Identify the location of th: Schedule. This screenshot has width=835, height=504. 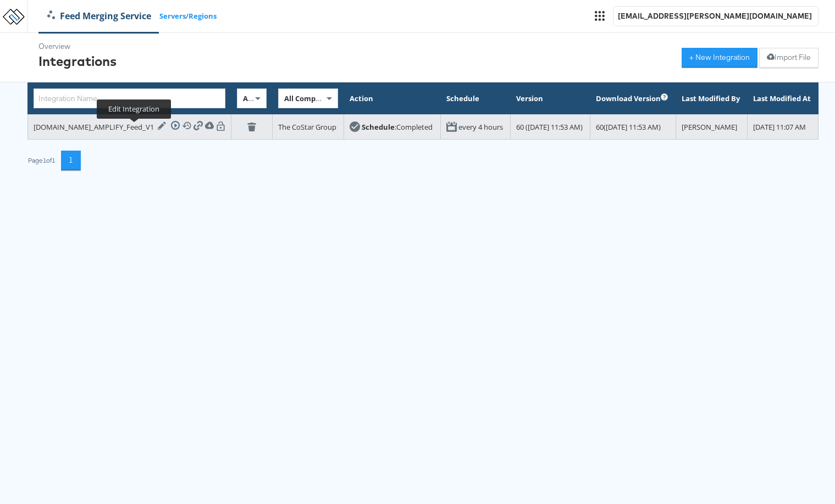
(475, 98).